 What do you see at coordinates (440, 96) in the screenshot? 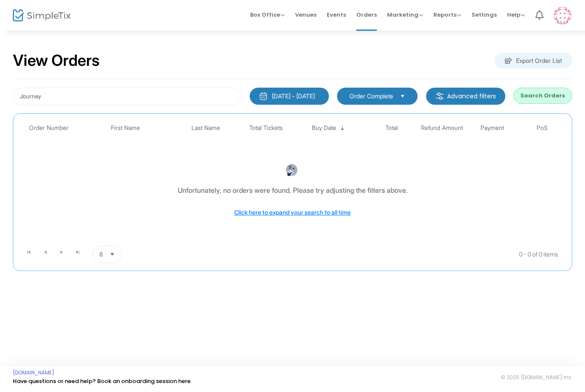
I see `img: filter` at bounding box center [440, 96].